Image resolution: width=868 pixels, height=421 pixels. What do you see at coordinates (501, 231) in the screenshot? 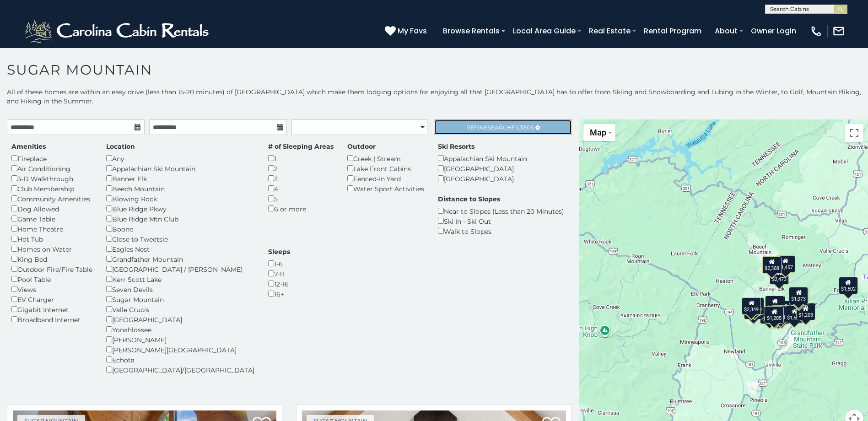
I see `div: Walk to Slopes` at bounding box center [501, 231].